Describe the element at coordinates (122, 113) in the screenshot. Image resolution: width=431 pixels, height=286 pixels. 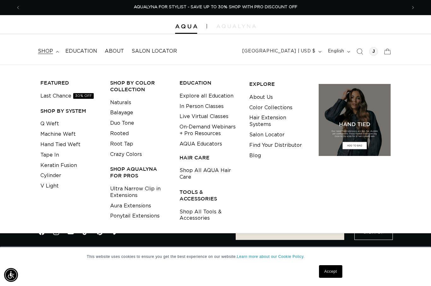
I see `a: Balayage` at that location.